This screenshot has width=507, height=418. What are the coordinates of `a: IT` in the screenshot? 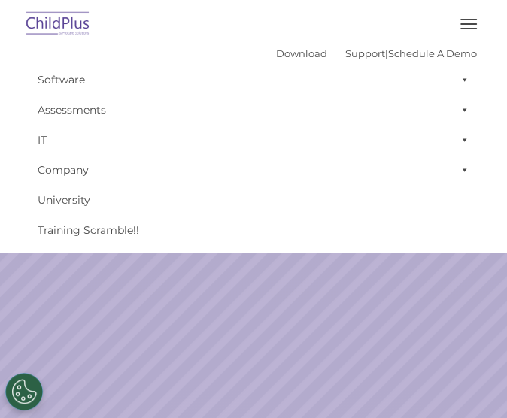 It's located at (253, 140).